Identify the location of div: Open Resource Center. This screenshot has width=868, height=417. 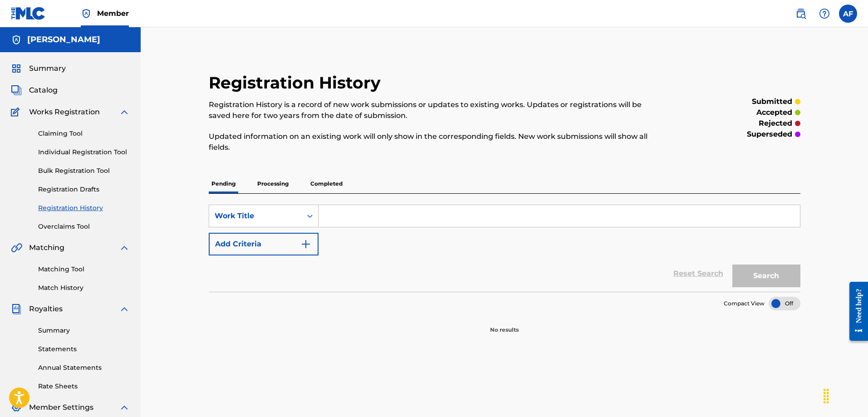
(16, 36).